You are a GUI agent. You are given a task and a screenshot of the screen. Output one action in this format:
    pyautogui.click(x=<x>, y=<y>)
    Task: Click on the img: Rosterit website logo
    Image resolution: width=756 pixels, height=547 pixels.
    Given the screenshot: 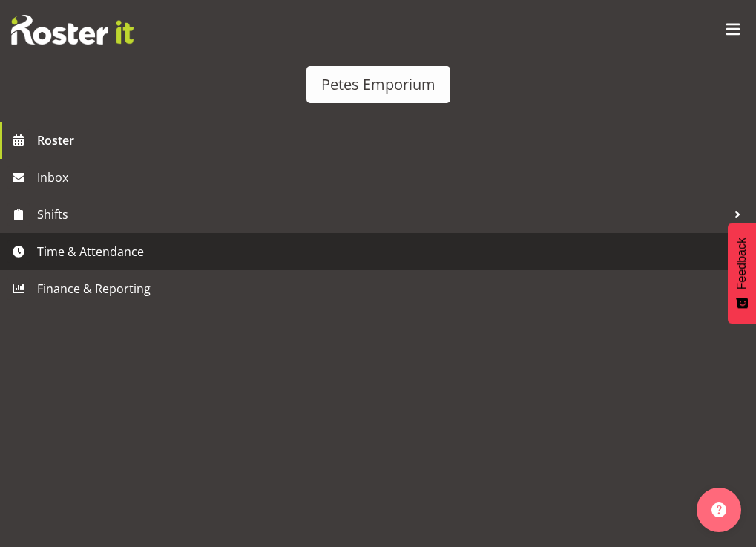 What is the action you would take?
    pyautogui.click(x=72, y=29)
    